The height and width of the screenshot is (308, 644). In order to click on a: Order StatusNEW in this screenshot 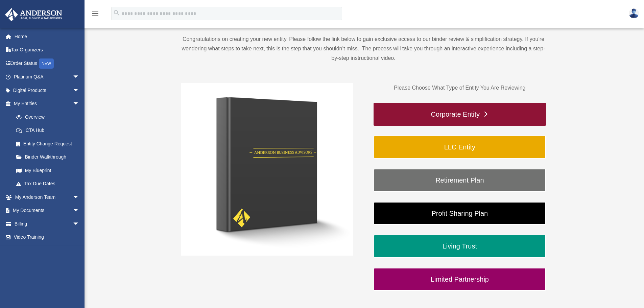, I will do `click(47, 63)`.